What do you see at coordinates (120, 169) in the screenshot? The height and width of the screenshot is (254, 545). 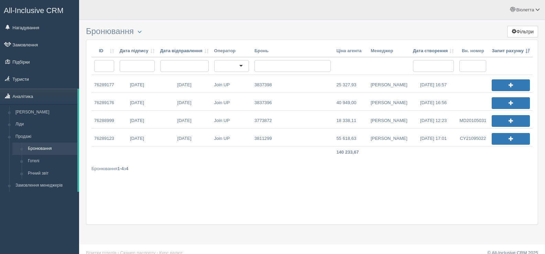 I see `b: 1-4` at bounding box center [120, 169].